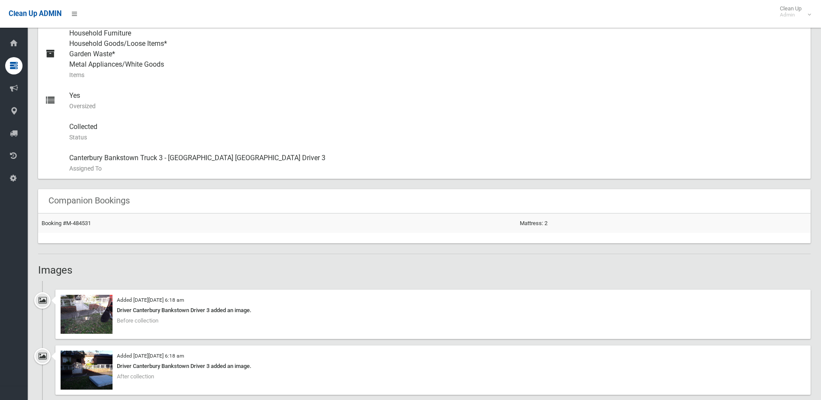 This screenshot has height=400, width=821. I want to click on small: Oversized, so click(436, 106).